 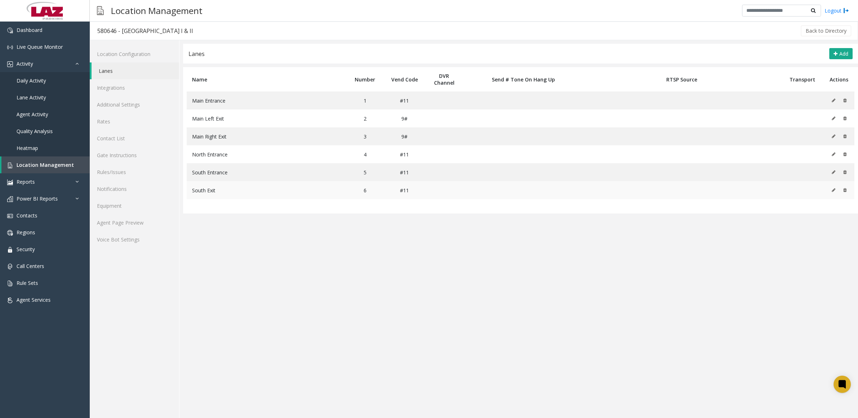 What do you see at coordinates (46, 165) in the screenshot?
I see `a: Location Management` at bounding box center [46, 165].